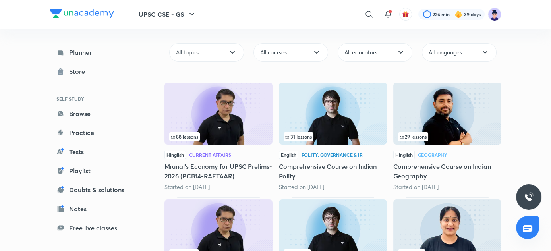 This screenshot has width=551, height=251. What do you see at coordinates (273, 52) in the screenshot?
I see `span: All courses` at bounding box center [273, 52].